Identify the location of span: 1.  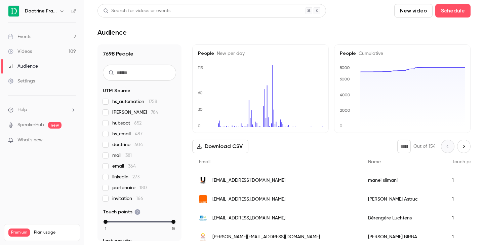
(106, 228).